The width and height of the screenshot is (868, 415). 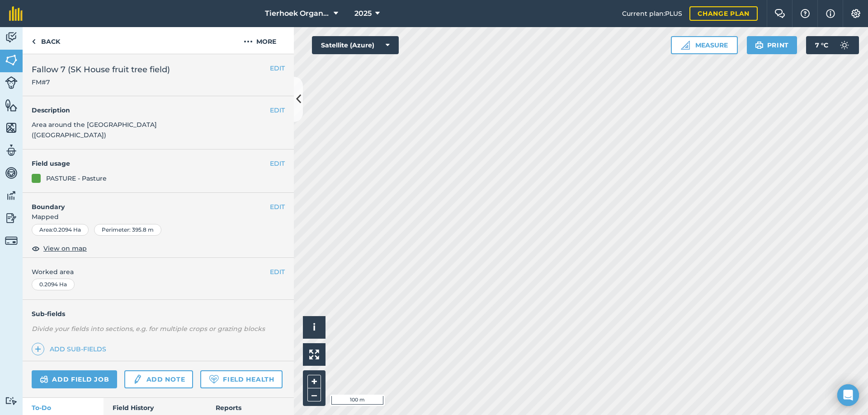 What do you see at coordinates (38, 349) in the screenshot?
I see `img: svg+xml;base64,PHN2ZyB4bWxucz0iaHR0cDovL3d3dy53My5vcmcvMjAwMC9zdmciIHdpZHRoPSIxNCIgaGVpZ2h0PSIyNC...` at bounding box center [38, 349].